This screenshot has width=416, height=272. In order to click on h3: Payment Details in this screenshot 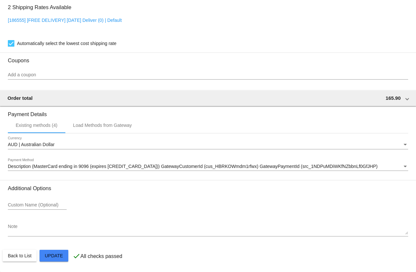, I will do `click(208, 112)`.